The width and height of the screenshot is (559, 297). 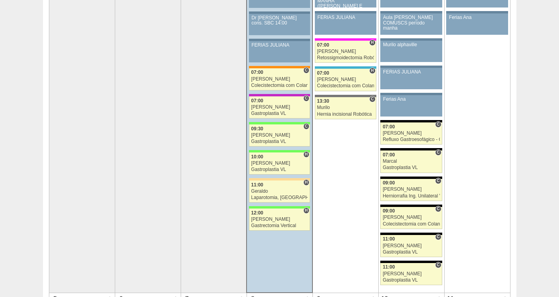 What do you see at coordinates (279, 67) in the screenshot?
I see `div: Key: São Luiz - SCS` at bounding box center [279, 67].